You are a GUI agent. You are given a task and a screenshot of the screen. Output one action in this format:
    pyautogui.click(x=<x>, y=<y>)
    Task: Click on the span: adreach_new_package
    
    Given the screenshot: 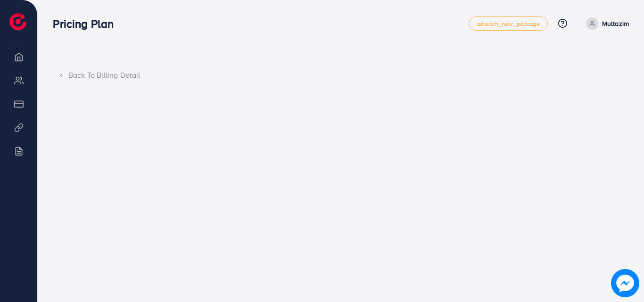 What is the action you would take?
    pyautogui.click(x=508, y=24)
    